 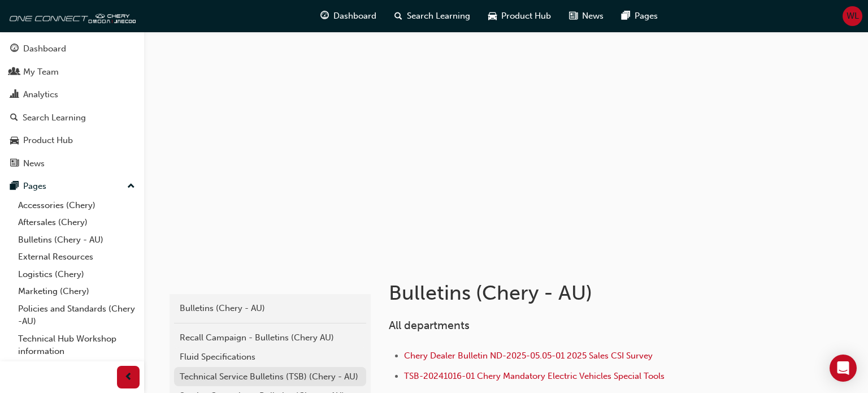 I want to click on button: DashboardMy TeamAnalyticsSearch LearningProduct HubNews, so click(x=72, y=106).